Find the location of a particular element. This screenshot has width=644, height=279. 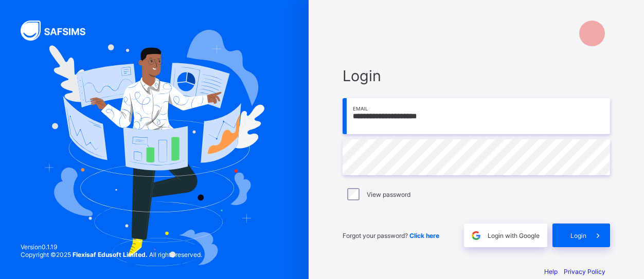

a: Help is located at coordinates (551, 271).